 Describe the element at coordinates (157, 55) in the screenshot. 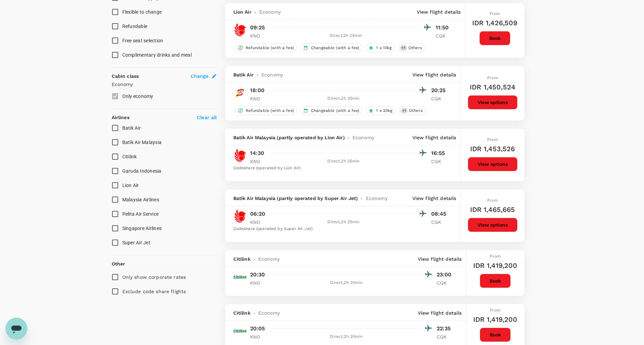

I see `span: Complimentary drinks and meal` at that location.